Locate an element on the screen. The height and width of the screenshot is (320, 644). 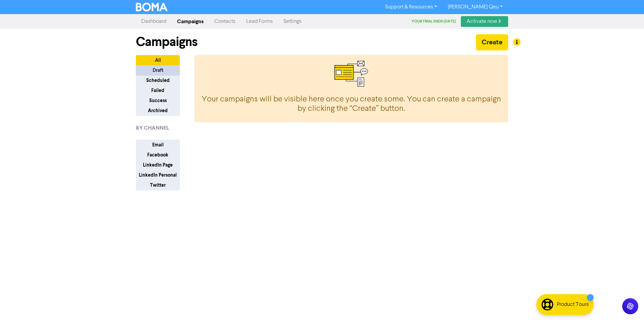
a: Campaigns is located at coordinates (190, 21).